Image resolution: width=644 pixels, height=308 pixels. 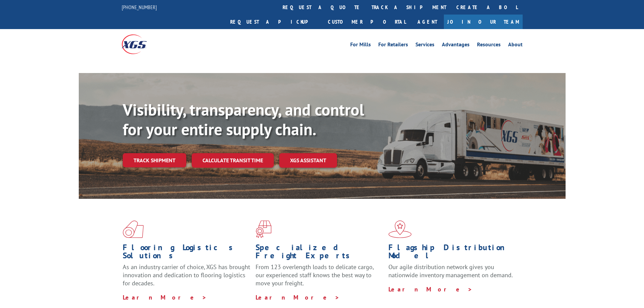 I want to click on a: Request a pickup, so click(x=274, y=22).